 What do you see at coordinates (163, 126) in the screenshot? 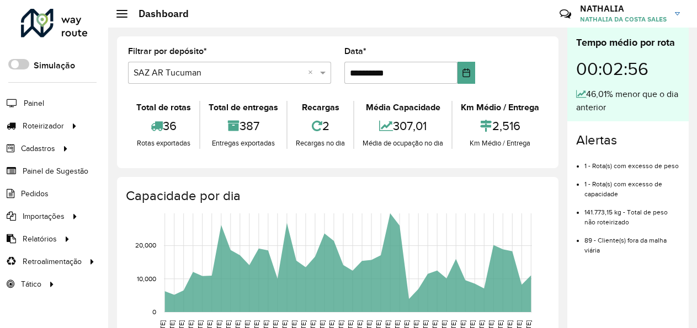
I see `div: 36` at bounding box center [163, 126].